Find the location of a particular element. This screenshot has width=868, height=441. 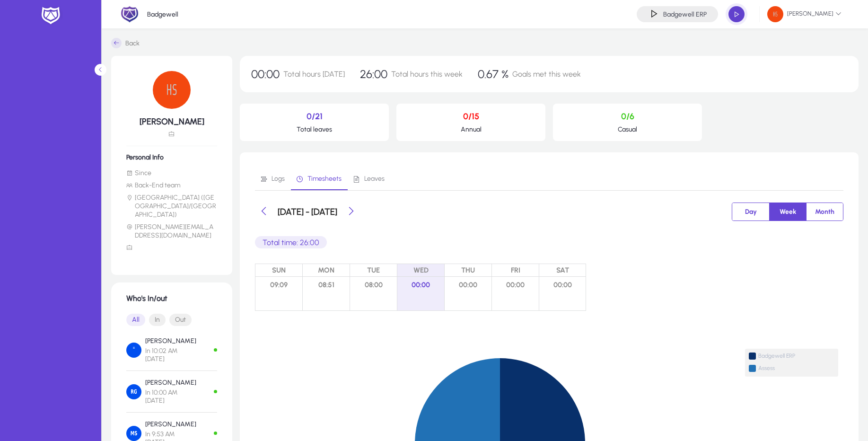

mat-button-toggle-group: Font Style is located at coordinates (172, 320).